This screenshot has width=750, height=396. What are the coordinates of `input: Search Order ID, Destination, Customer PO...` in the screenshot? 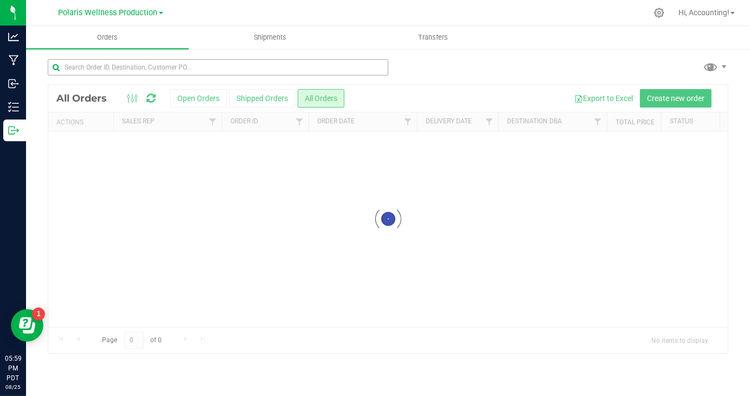 It's located at (218, 67).